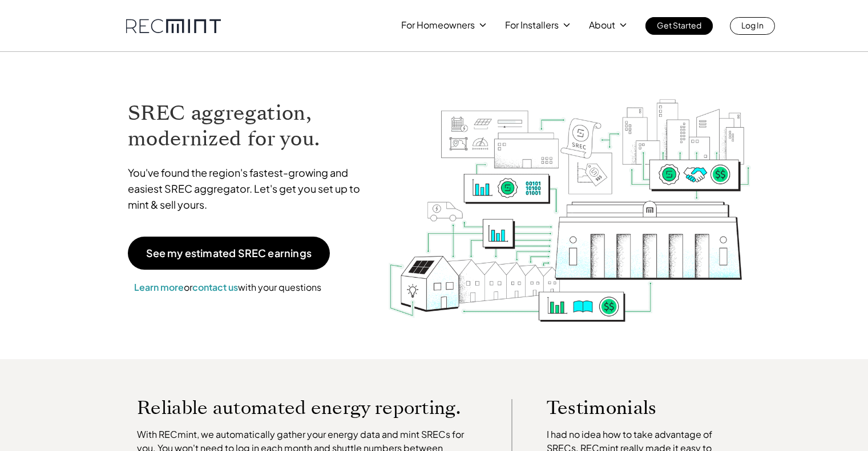 This screenshot has width=868, height=451. Describe the element at coordinates (215, 287) in the screenshot. I see `span: contact us` at that location.